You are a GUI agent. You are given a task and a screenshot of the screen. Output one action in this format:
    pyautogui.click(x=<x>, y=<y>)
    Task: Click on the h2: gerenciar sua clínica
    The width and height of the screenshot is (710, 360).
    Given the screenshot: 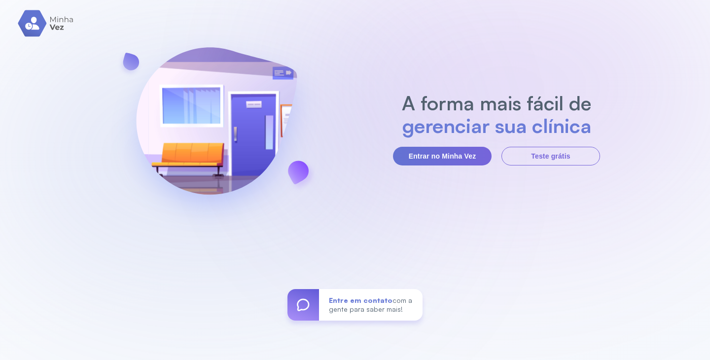 What is the action you would take?
    pyautogui.click(x=497, y=126)
    